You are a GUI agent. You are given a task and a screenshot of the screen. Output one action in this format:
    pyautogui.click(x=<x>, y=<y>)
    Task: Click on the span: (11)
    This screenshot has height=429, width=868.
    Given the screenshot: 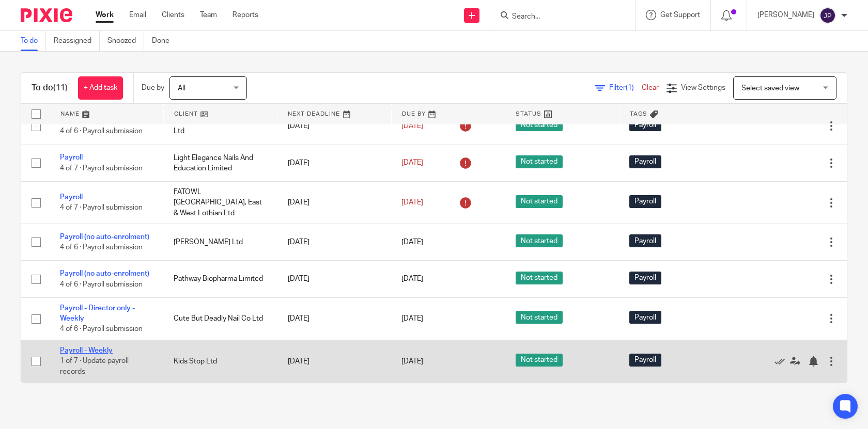 What is the action you would take?
    pyautogui.click(x=60, y=88)
    